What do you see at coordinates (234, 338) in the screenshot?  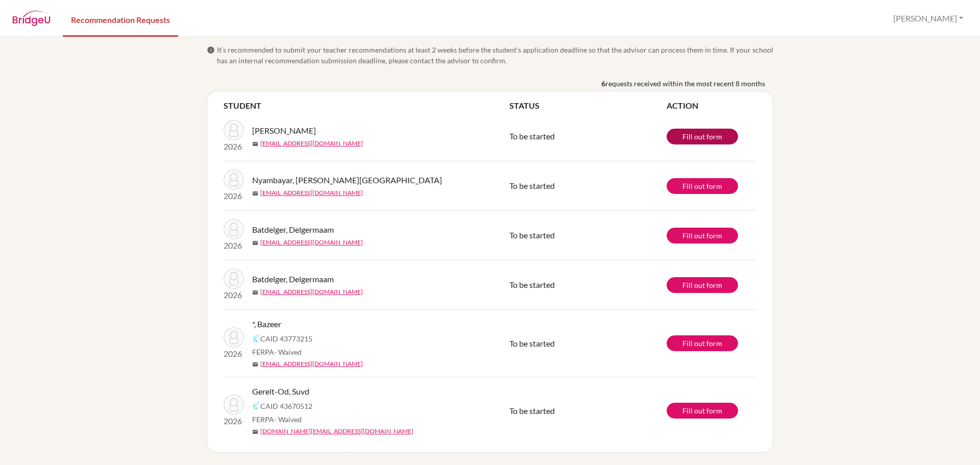 I see `img: *, Bazeer` at bounding box center [234, 338].